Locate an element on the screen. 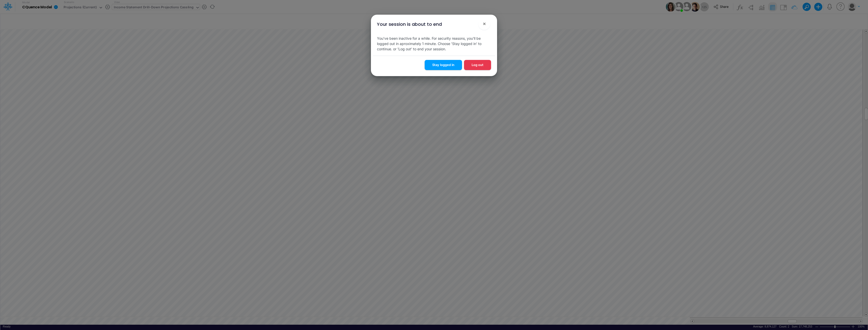  div: You've been inactive for a while. For security reasons, you'll be logged out in aproximately 1 mi... is located at coordinates (434, 44).